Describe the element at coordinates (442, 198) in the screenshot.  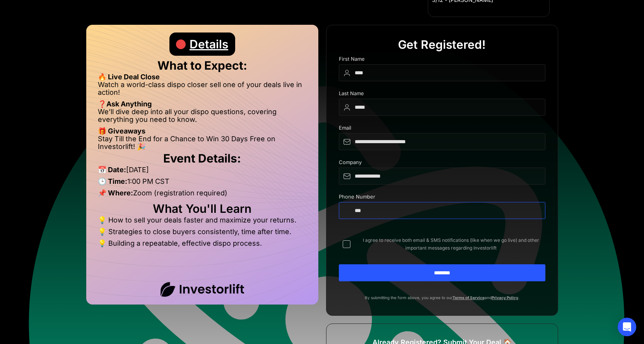
I see `div: Phone Number` at that location.